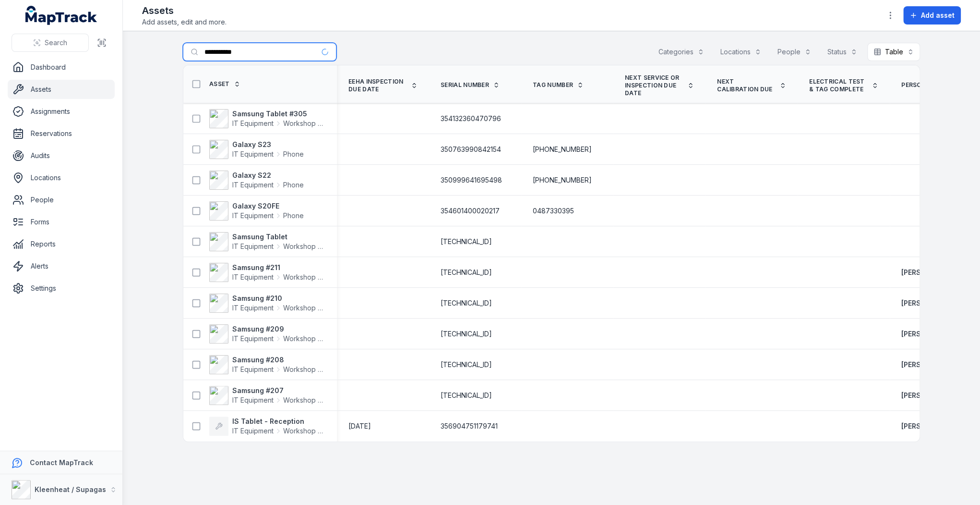 Image resolution: width=980 pixels, height=505 pixels. Describe the element at coordinates (553, 85) in the screenshot. I see `span: Tag Number` at that location.